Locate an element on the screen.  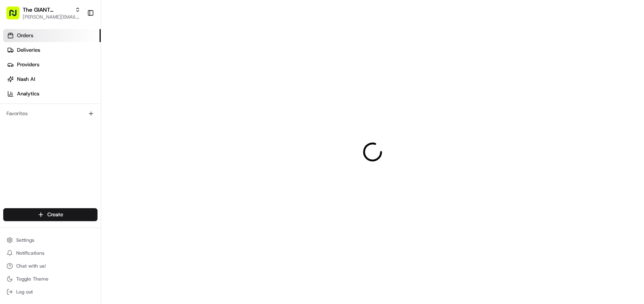
a: Analytics is located at coordinates (52, 94).